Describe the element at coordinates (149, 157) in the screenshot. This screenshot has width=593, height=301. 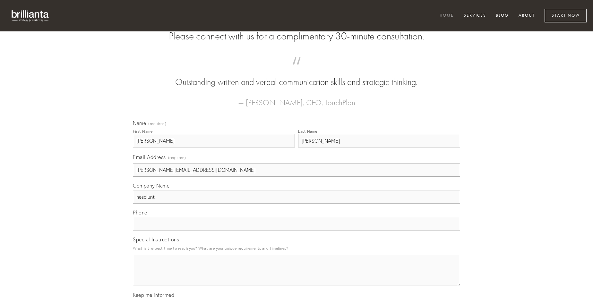
I see `span: Email Address` at that location.